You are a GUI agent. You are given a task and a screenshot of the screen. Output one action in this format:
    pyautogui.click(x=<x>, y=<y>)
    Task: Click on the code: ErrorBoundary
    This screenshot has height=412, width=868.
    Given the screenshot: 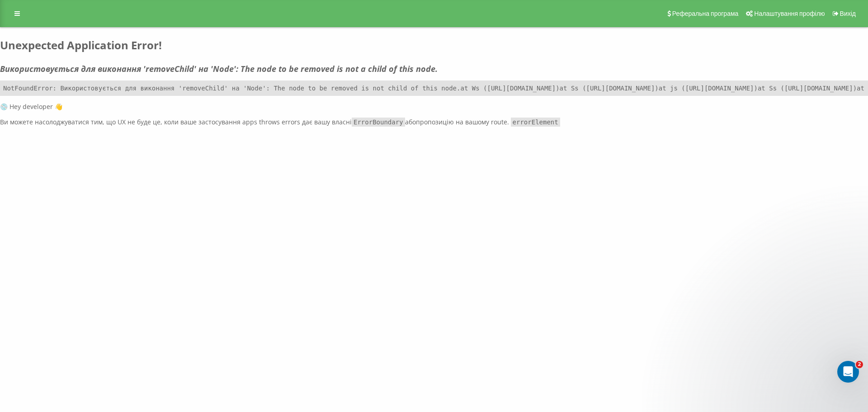 What is the action you would take?
    pyautogui.click(x=378, y=122)
    